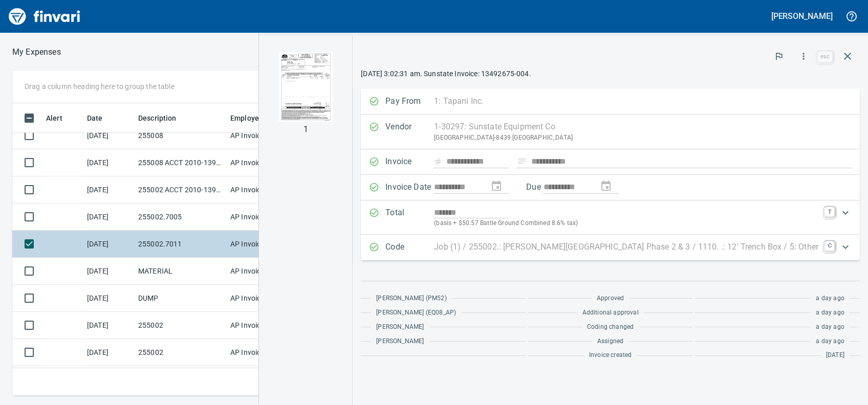 The height and width of the screenshot is (405, 868). Describe the element at coordinates (838, 56) in the screenshot. I see `span: Close invoice` at that location.